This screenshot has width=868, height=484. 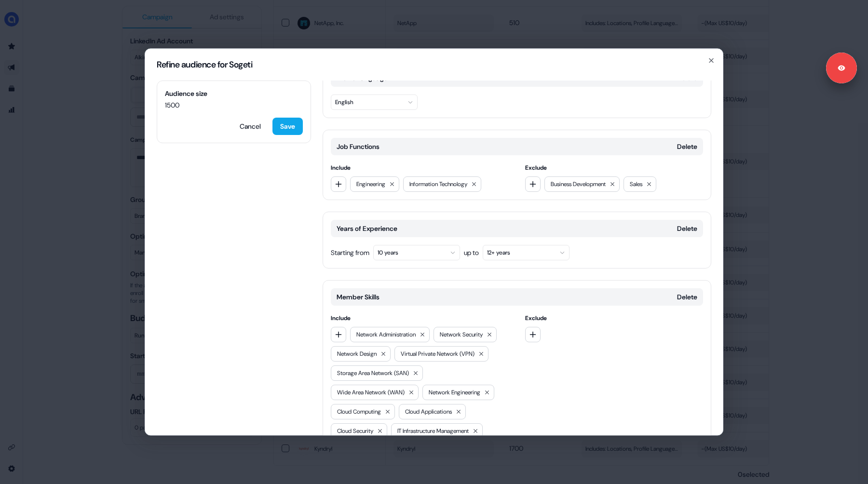 I want to click on span: Starting from, so click(x=350, y=253).